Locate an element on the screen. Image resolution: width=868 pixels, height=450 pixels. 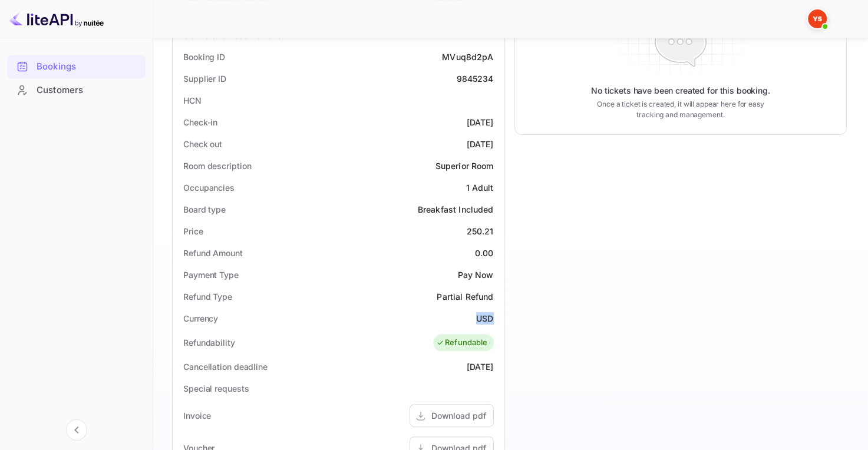
ya-tr-span: Download pdf is located at coordinates (459, 416).